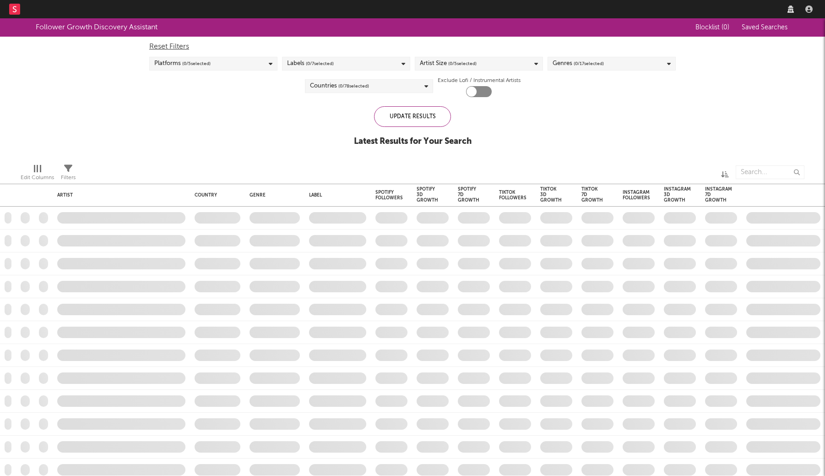  I want to click on div: Reset Filters, so click(412, 47).